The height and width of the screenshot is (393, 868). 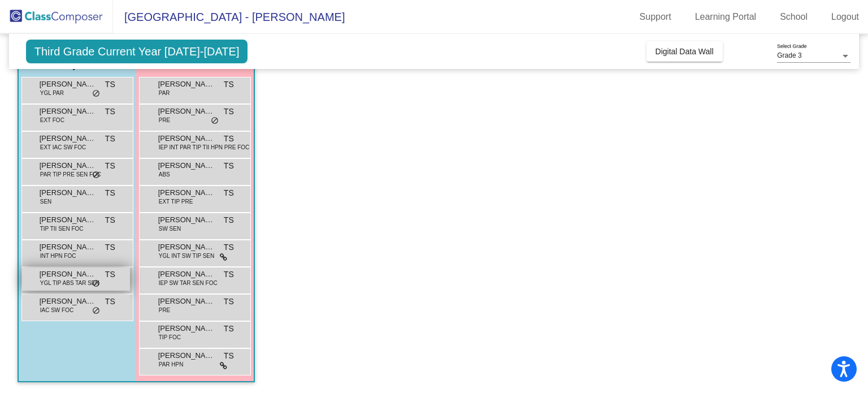 What do you see at coordinates (171, 364) in the screenshot?
I see `span: PAR HPN` at bounding box center [171, 364].